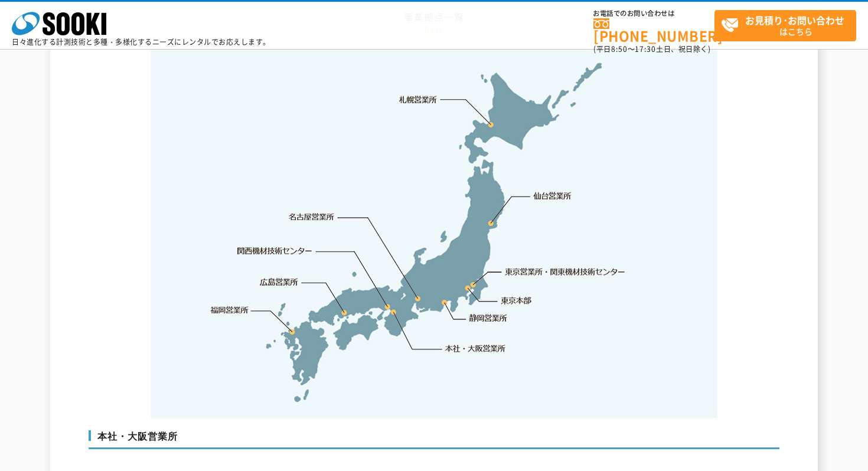  Describe the element at coordinates (275, 251) in the screenshot. I see `a: 関西機材技術センター` at that location.